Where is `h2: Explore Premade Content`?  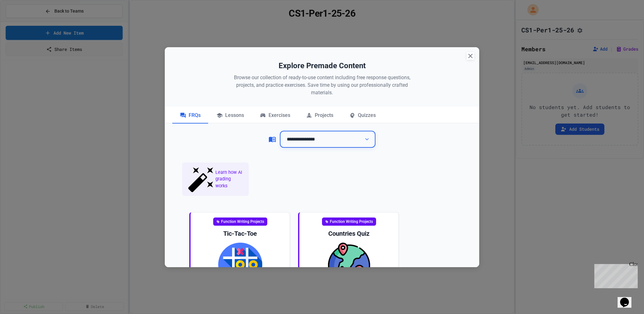
h2: Explore Premade Content is located at coordinates (322, 66).